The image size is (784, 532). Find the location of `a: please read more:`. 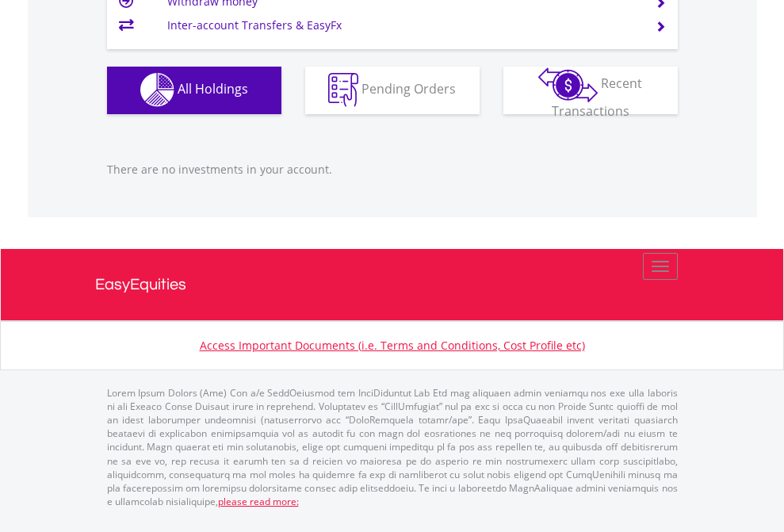

a: please read more: is located at coordinates (258, 501).